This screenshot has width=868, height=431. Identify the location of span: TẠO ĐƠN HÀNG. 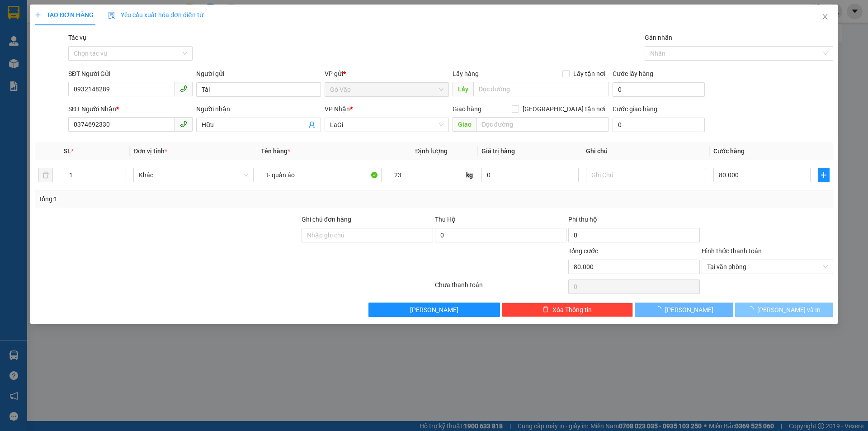
(64, 15).